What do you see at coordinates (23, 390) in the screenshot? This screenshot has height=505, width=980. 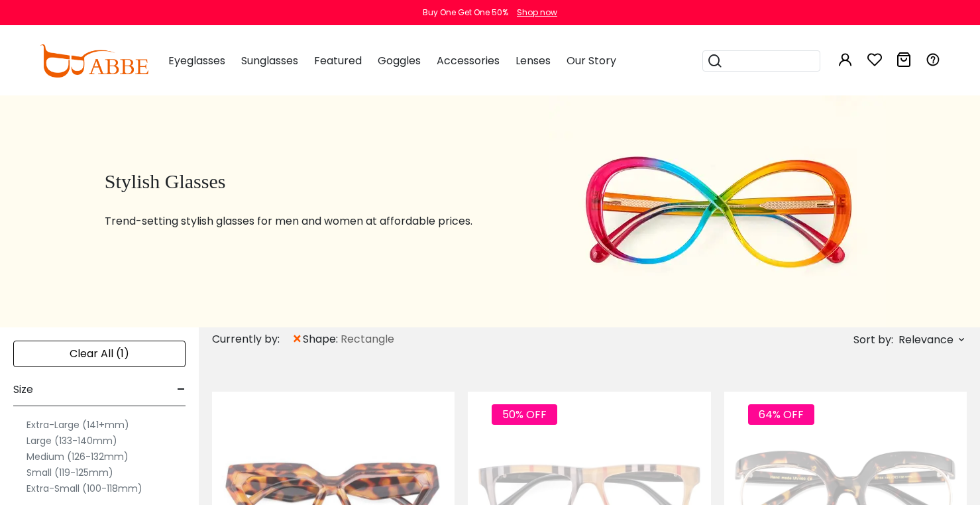 I see `span: Size` at bounding box center [23, 390].